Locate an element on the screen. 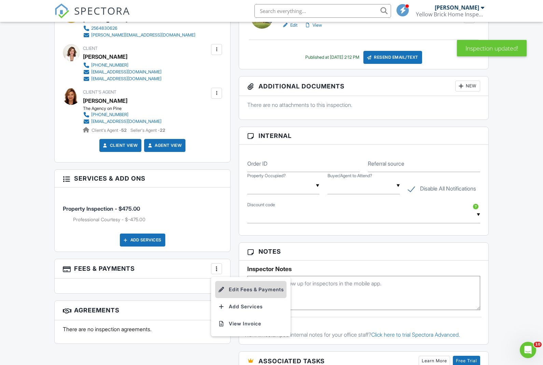 The image size is (543, 365). p: There are no inspection agreements. is located at coordinates (143, 330).